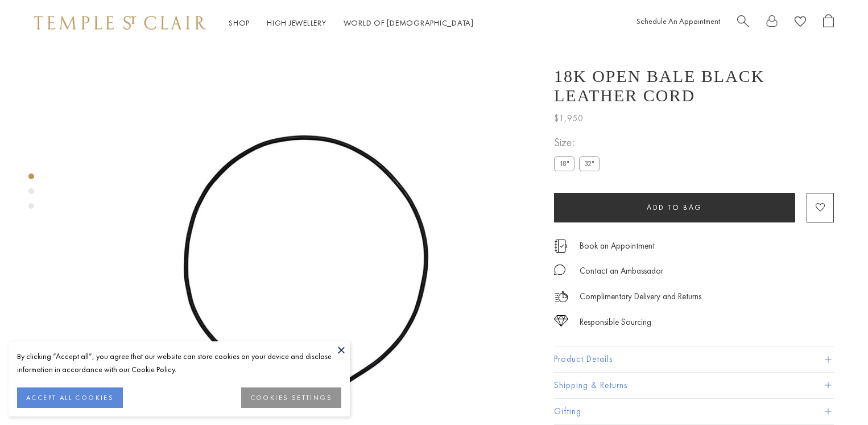 This screenshot has height=425, width=868. What do you see at coordinates (674, 208) in the screenshot?
I see `button: Add to bag` at bounding box center [674, 208].